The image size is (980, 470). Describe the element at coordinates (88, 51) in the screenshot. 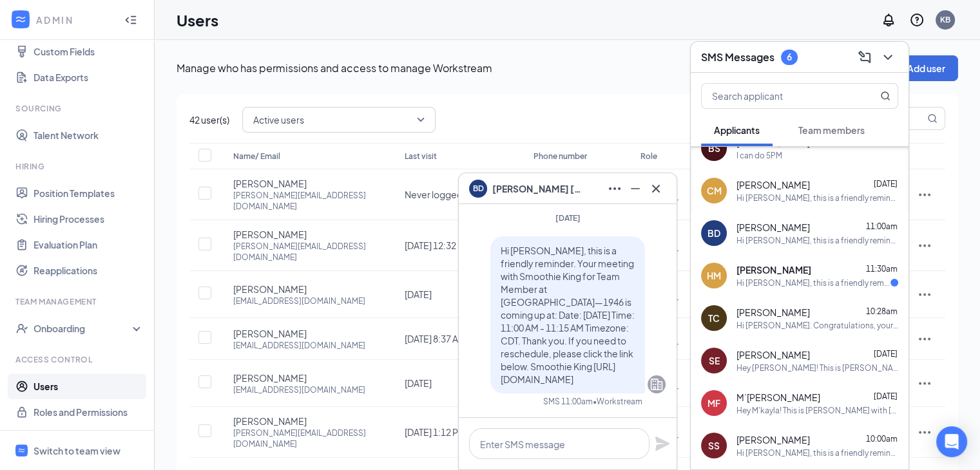

I see `a: Custom Fields` at that location.